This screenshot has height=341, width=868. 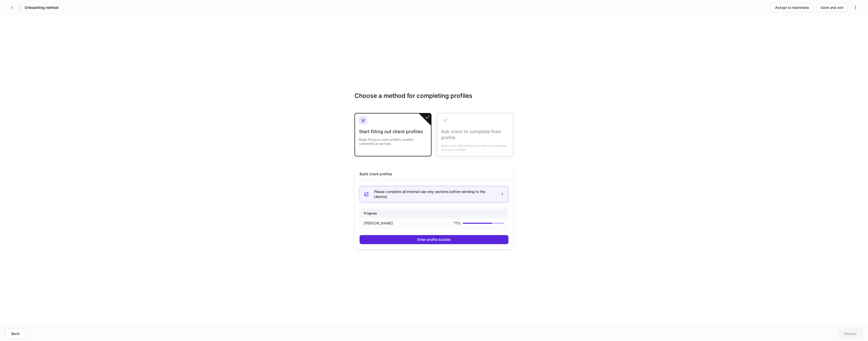 What do you see at coordinates (435, 195) in the screenshot?
I see `div: Please complete all internal-use only sections before sending to the client(s)` at bounding box center [435, 195].